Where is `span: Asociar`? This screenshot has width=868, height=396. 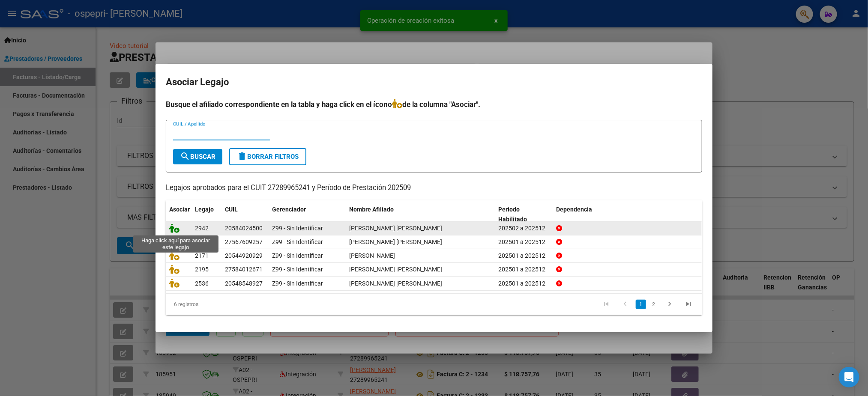 span: Asociar is located at coordinates (179, 209).